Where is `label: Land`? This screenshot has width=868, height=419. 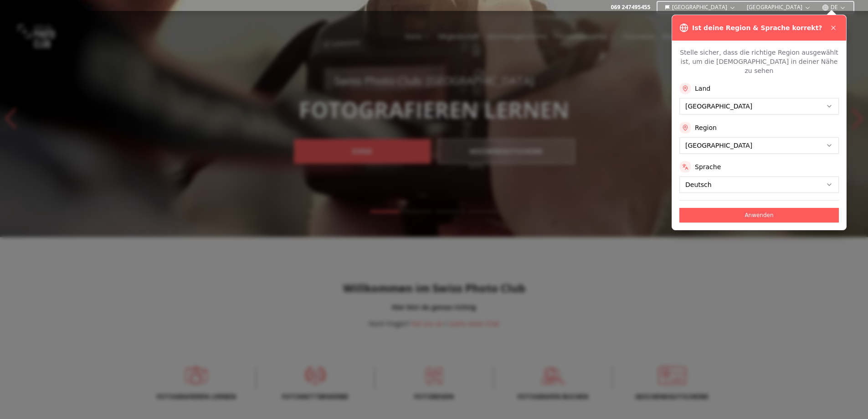 label: Land is located at coordinates (702, 88).